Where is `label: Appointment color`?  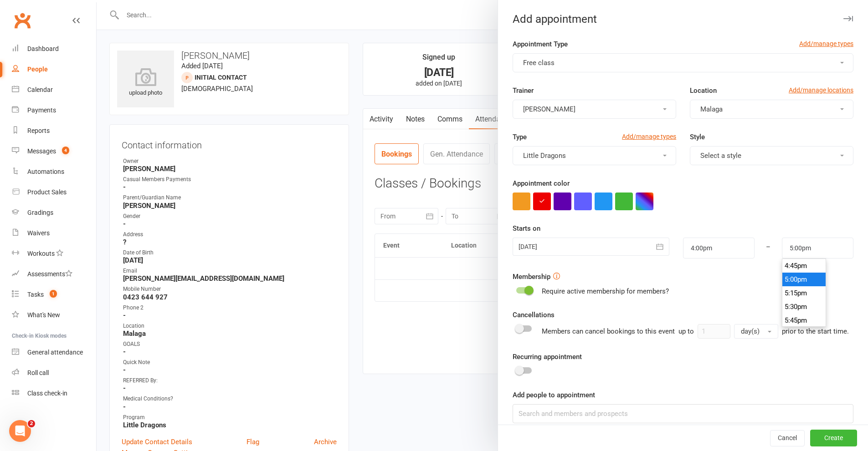 label: Appointment color is located at coordinates (541, 183).